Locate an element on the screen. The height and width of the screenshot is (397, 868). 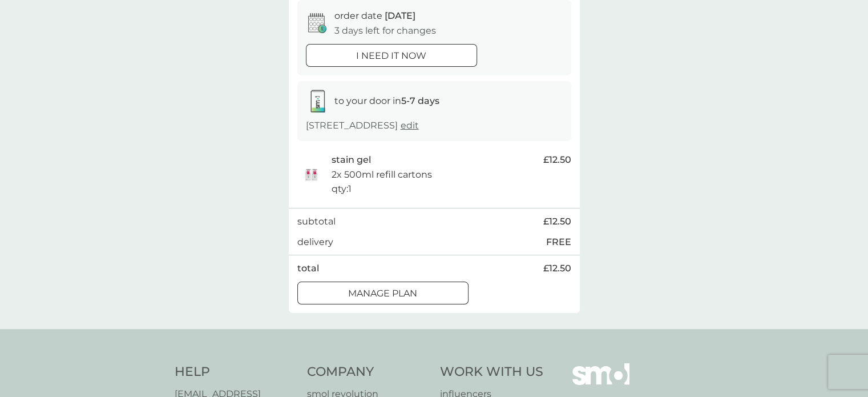
p: stain gel is located at coordinates (351, 160).